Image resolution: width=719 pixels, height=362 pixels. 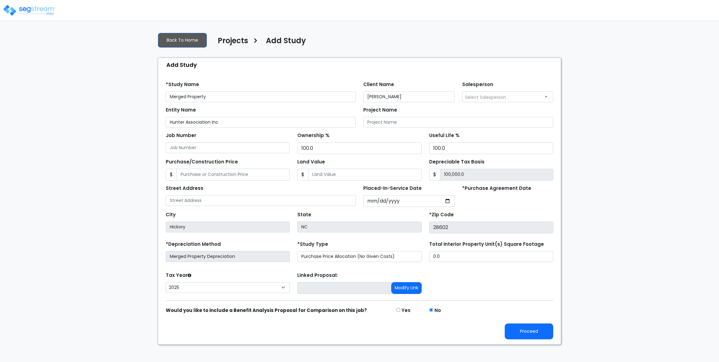 I want to click on input: Entity Name, so click(x=261, y=122).